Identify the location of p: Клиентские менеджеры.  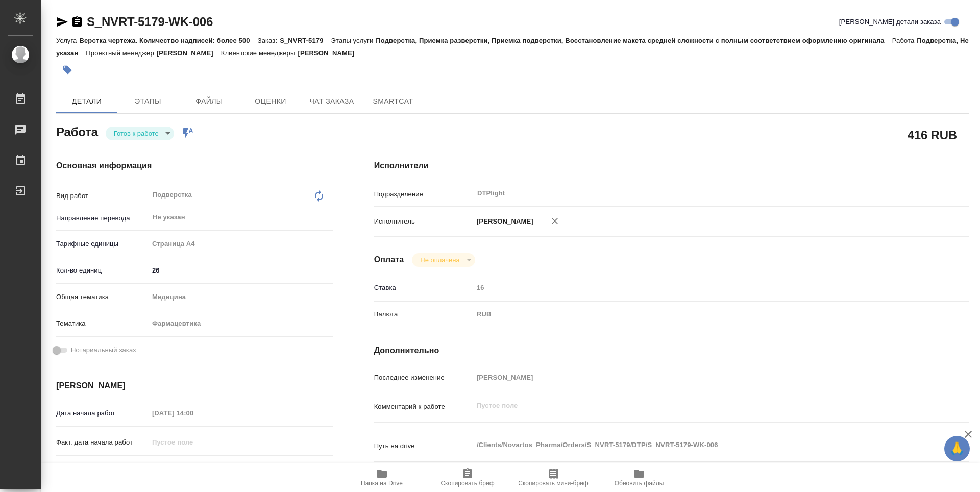
(259, 53).